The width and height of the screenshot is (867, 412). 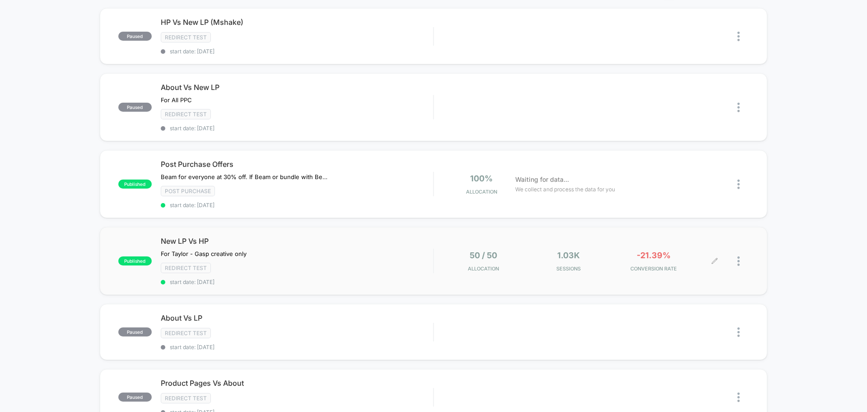 What do you see at coordinates (244, 177) in the screenshot?
I see `span: Beam for everyone at 30% off. If Beam or bundle with Beam is in cart: Gasp at 30% off` at bounding box center [244, 177].